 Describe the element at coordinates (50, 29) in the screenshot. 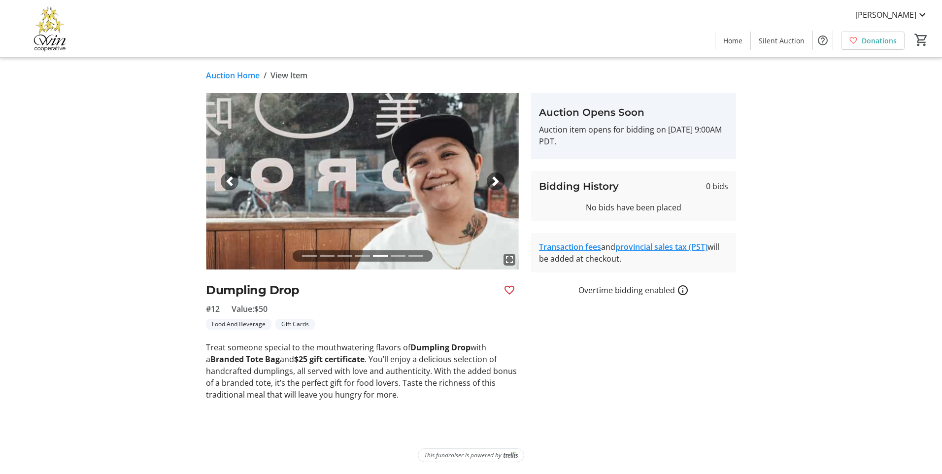

I see `img: Victoria Women In Need Community Cooperative's Logo` at that location.